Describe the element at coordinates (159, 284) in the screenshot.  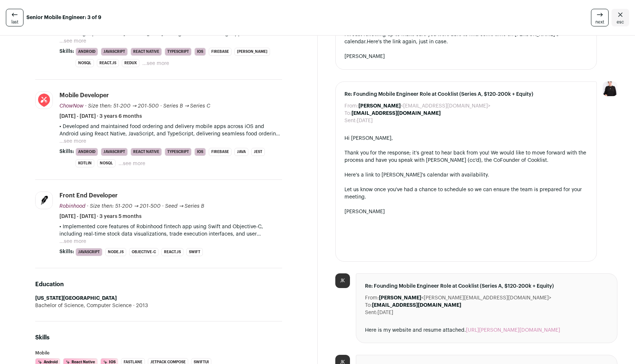
I see `h2: Education` at that location.